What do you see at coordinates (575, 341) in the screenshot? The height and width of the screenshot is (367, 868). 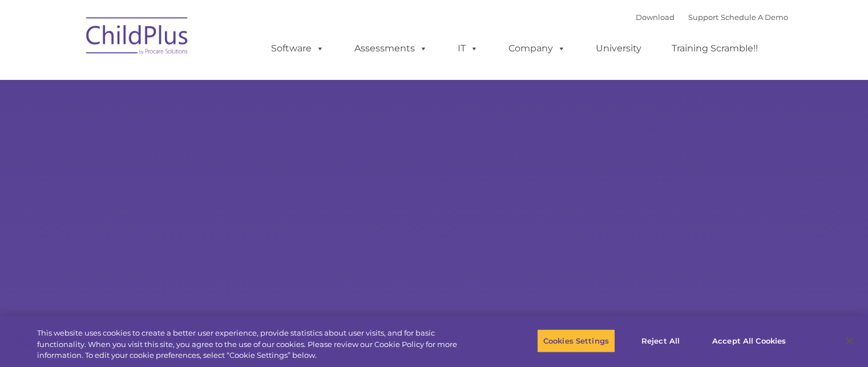 I see `button: Cookies Settings` at bounding box center [575, 341].